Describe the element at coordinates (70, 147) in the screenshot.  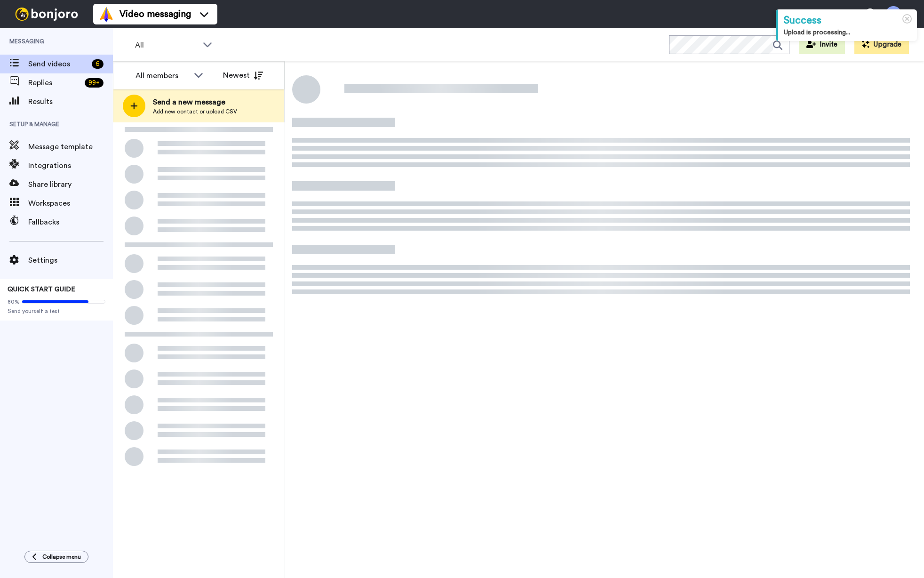
I see `span: Message template` at that location.